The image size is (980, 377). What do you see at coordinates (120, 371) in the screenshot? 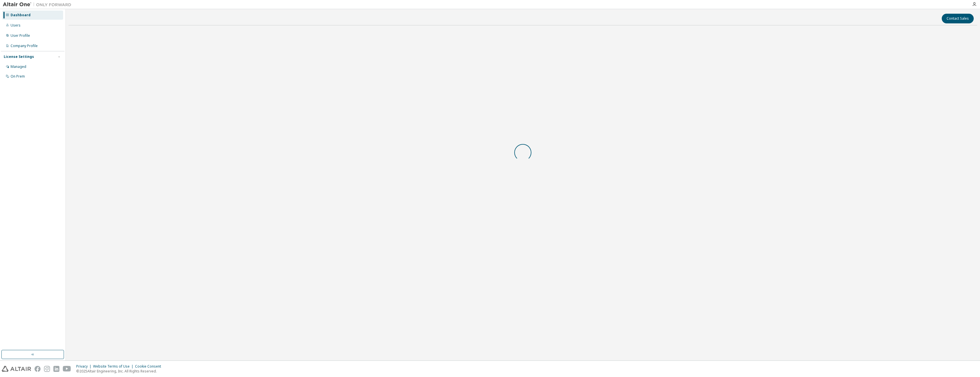
I see `p: © 2025 Altair Engineering, Inc. All Rights Reserved.` at bounding box center [120, 371].